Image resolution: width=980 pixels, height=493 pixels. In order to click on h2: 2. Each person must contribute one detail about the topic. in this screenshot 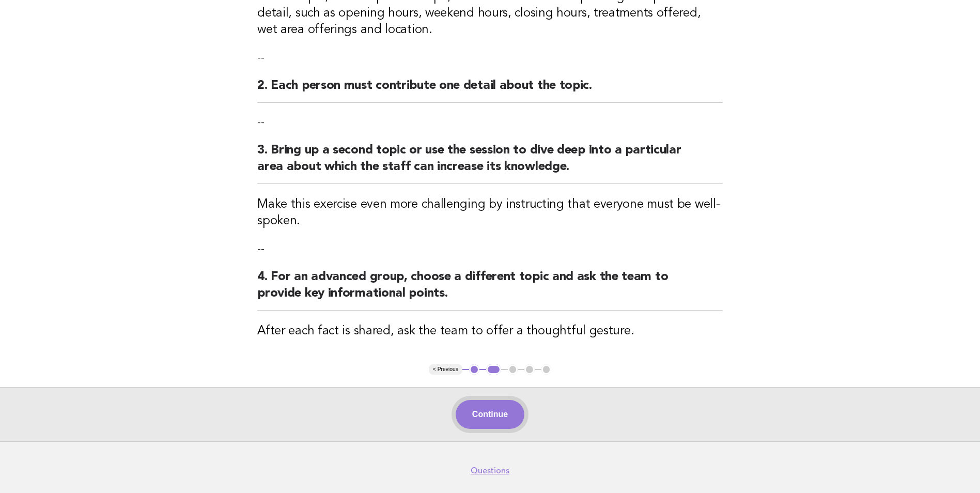, I will do `click(490, 90)`.